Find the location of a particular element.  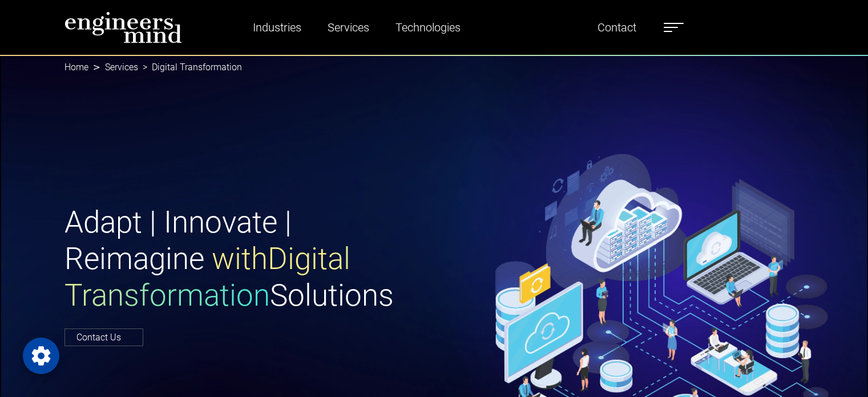

img: logo is located at coordinates (123, 27).